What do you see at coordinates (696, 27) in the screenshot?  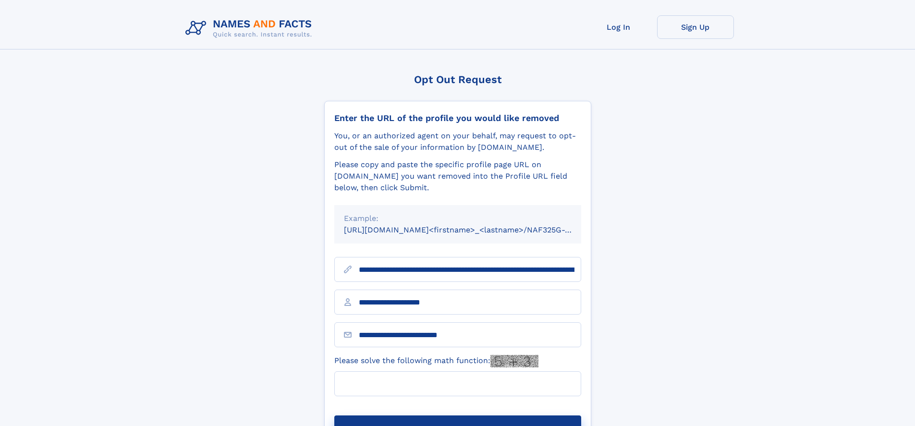 I see `a: Sign Up` at bounding box center [696, 27].